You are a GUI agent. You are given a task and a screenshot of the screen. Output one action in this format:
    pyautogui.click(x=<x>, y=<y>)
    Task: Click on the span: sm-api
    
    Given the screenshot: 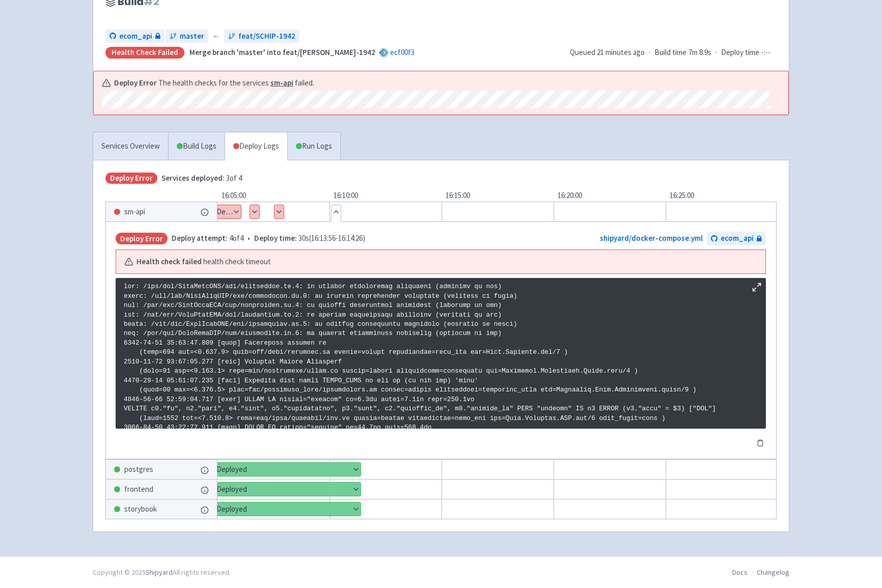 What is the action you would take?
    pyautogui.click(x=135, y=212)
    